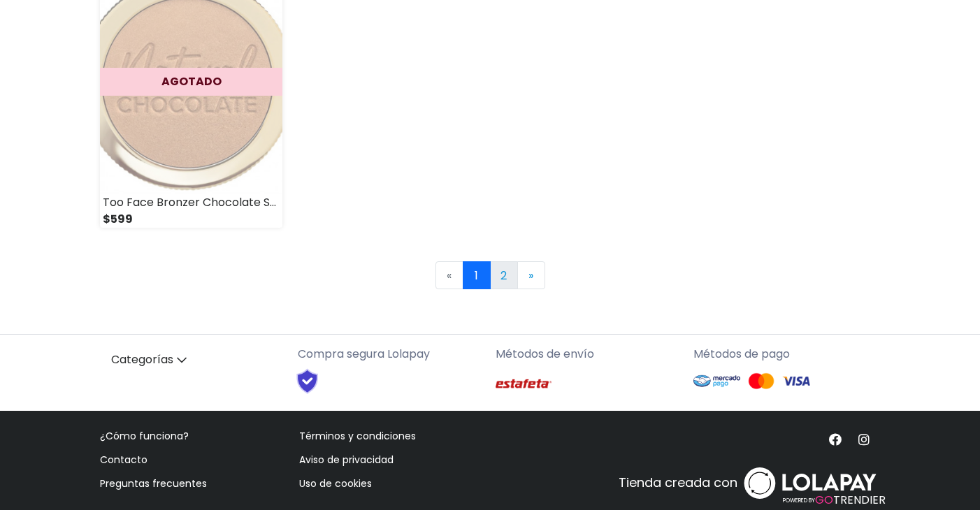  What do you see at coordinates (346, 460) in the screenshot?
I see `a: Aviso de privacidad` at bounding box center [346, 460].